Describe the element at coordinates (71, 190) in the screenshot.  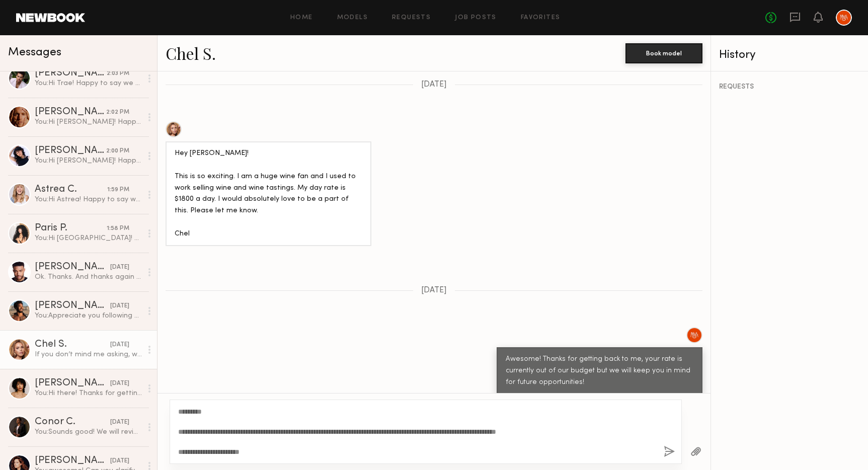
I see `div: Astrea C.` at that location.